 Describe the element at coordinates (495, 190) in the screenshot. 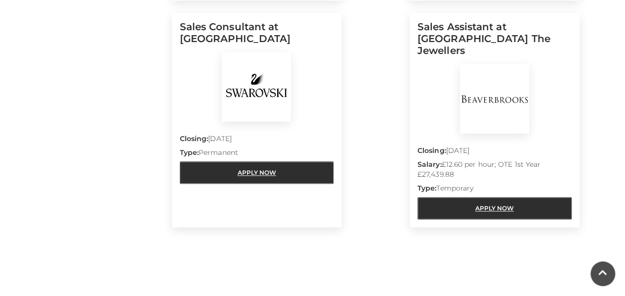

I see `p: Temporary` at that location.